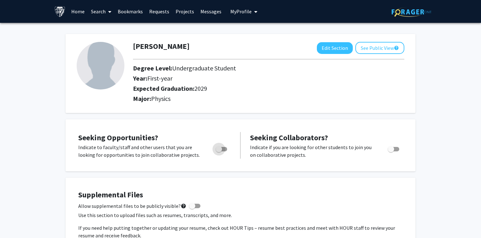 The width and height of the screenshot is (481, 238). Describe the element at coordinates (132, 206) in the screenshot. I see `span: Allow supplemental files to be publicly visible?` at that location.